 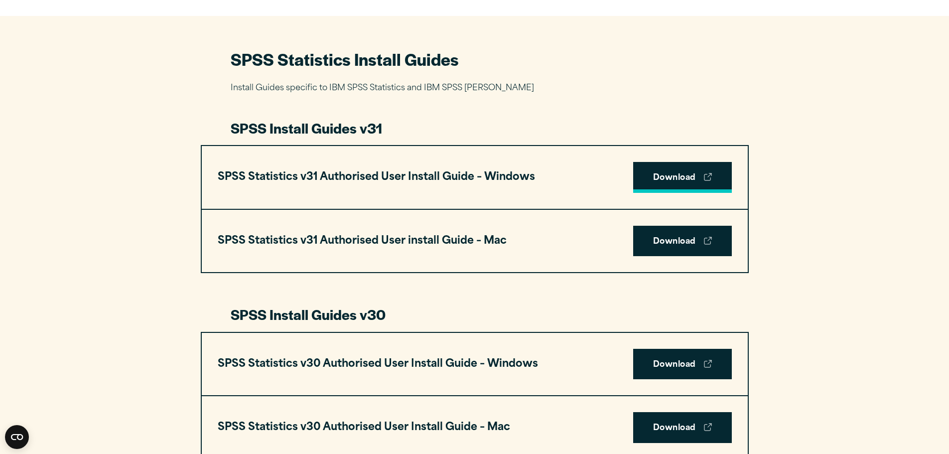 I want to click on h2: SPSS Statistics Install Guides, so click(x=475, y=59).